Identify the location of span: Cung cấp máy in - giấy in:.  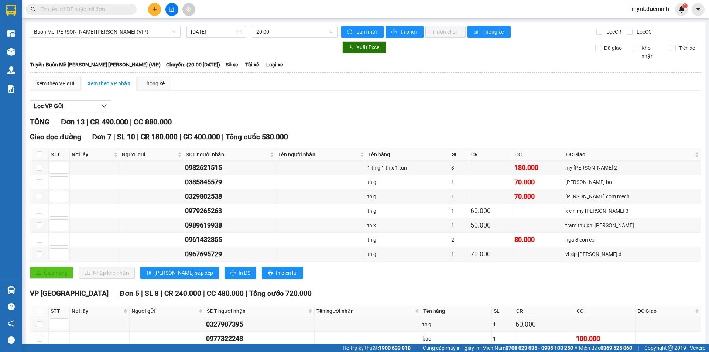
(452, 348).